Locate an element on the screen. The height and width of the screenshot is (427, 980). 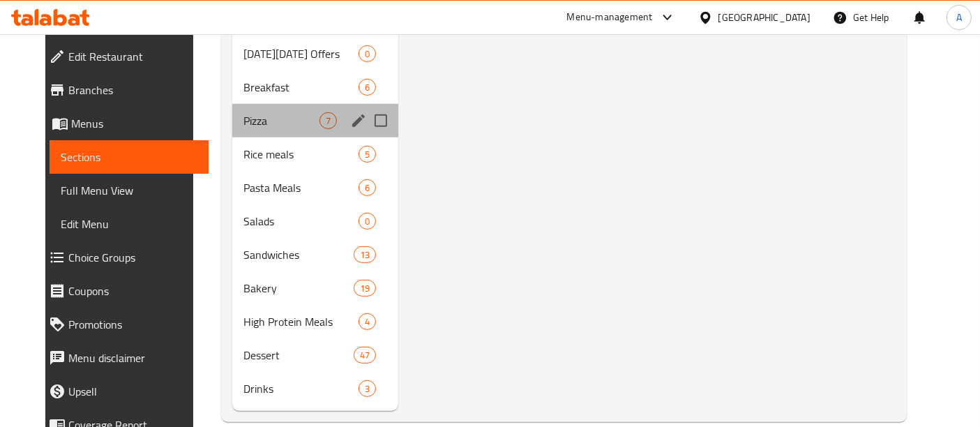
div: Pasta Meals6 is located at coordinates (315, 188).